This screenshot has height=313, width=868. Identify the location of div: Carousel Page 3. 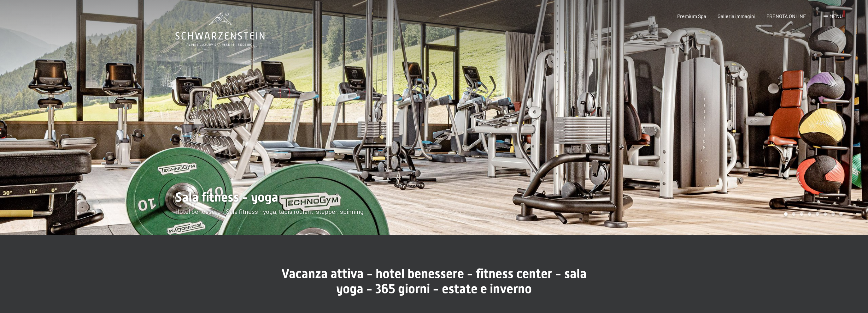
(802, 214).